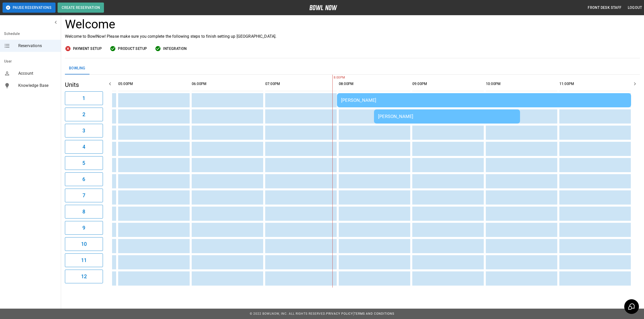 The width and height of the screenshot is (644, 319). I want to click on h6: 8, so click(84, 212).